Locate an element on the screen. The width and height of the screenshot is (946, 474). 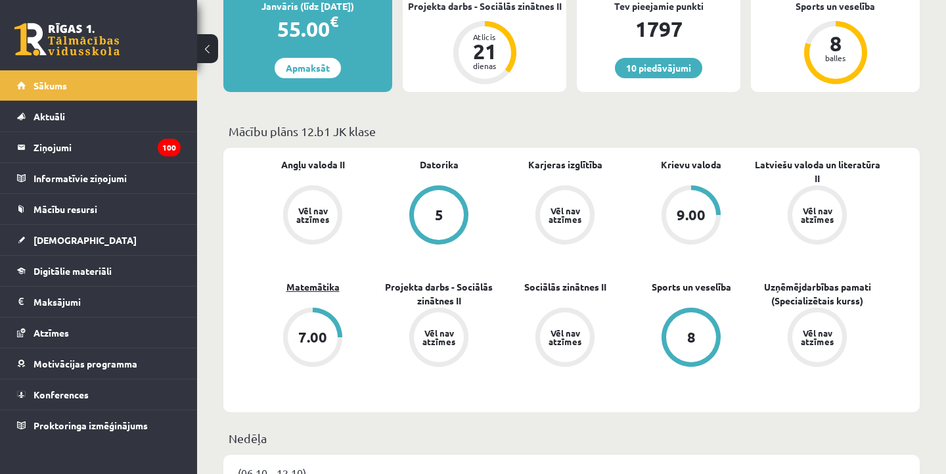
legend: Informatīvie ziņojumi is located at coordinates (107, 178).